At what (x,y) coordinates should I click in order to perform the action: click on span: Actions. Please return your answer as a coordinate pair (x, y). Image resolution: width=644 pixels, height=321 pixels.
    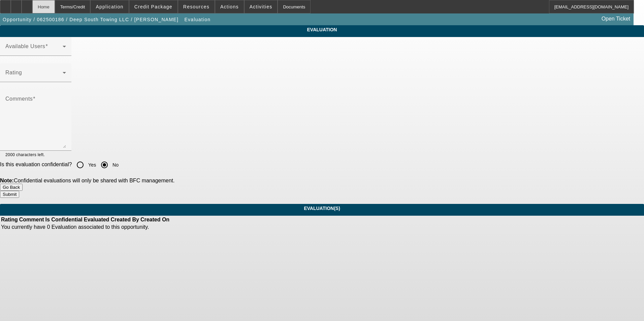
    Looking at the image, I should click on (230, 7).